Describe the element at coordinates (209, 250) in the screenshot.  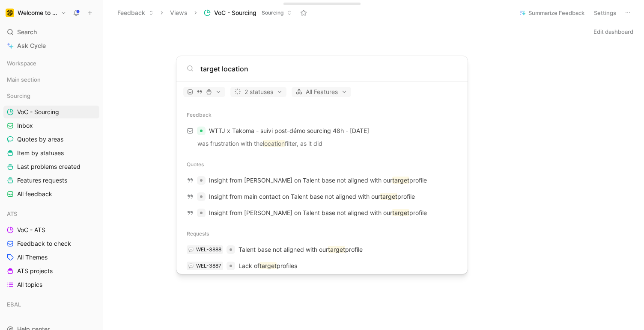
I see `div: WEL-3888` at that location.